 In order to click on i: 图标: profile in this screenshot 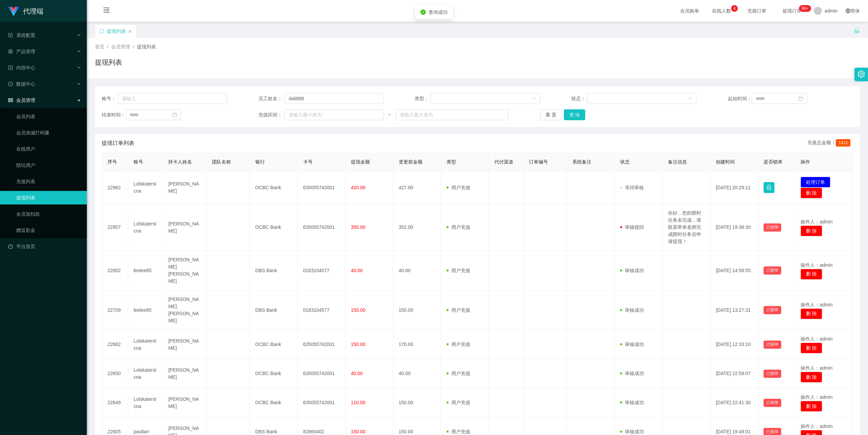, I will do `click(10, 68)`.